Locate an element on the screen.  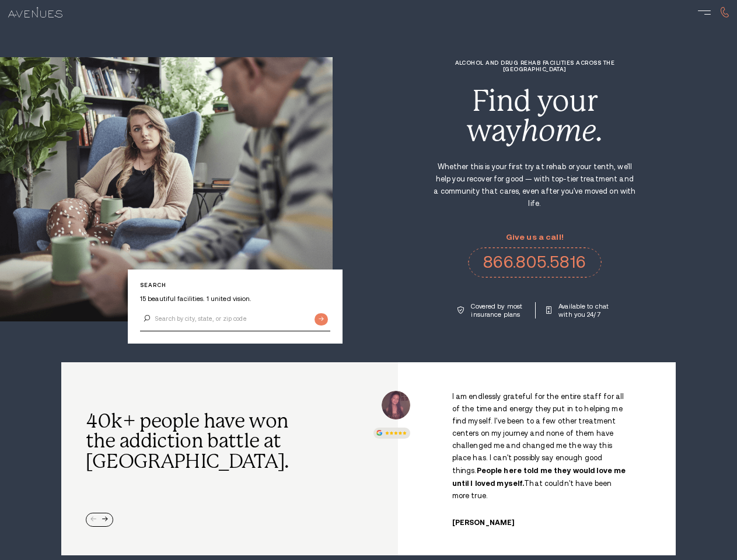
p: Search is located at coordinates (235, 285).